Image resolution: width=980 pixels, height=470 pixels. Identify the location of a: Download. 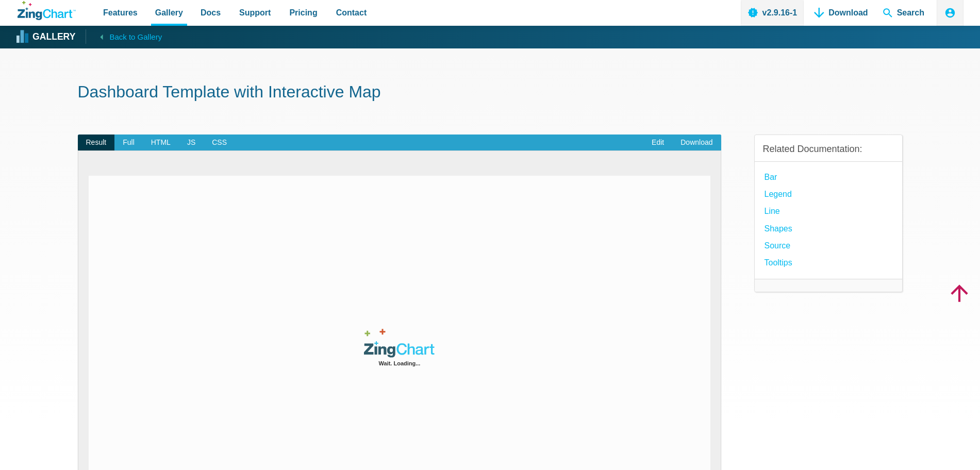
(696, 143).